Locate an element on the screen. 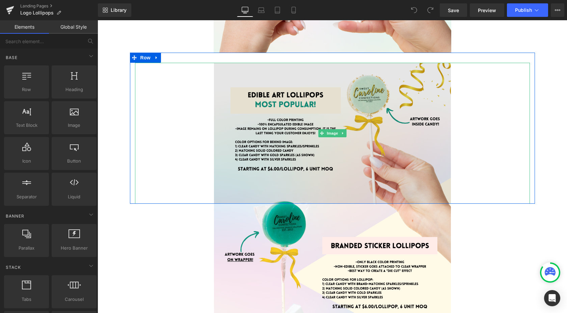 Image resolution: width=567 pixels, height=313 pixels. span: Carousel is located at coordinates (74, 300).